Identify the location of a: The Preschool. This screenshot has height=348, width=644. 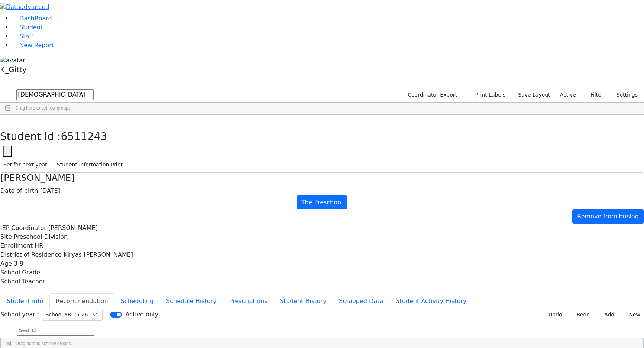
(322, 202).